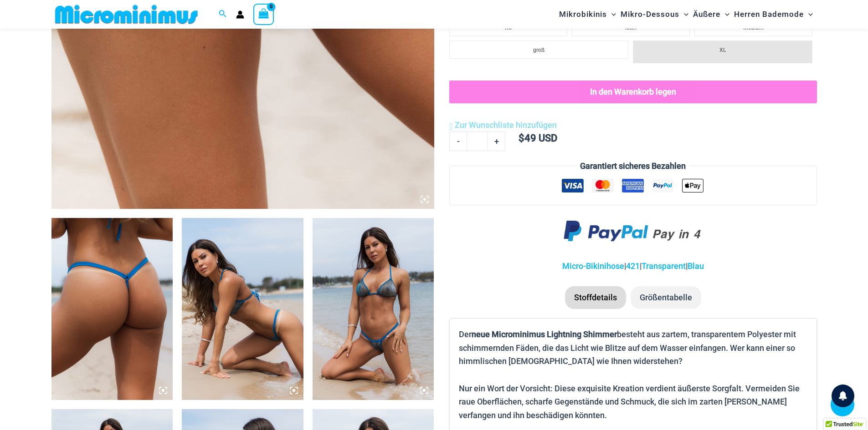 This screenshot has width=868, height=430. Describe the element at coordinates (126, 14) in the screenshot. I see `img: MM SHOP LOGO FLAT` at that location.